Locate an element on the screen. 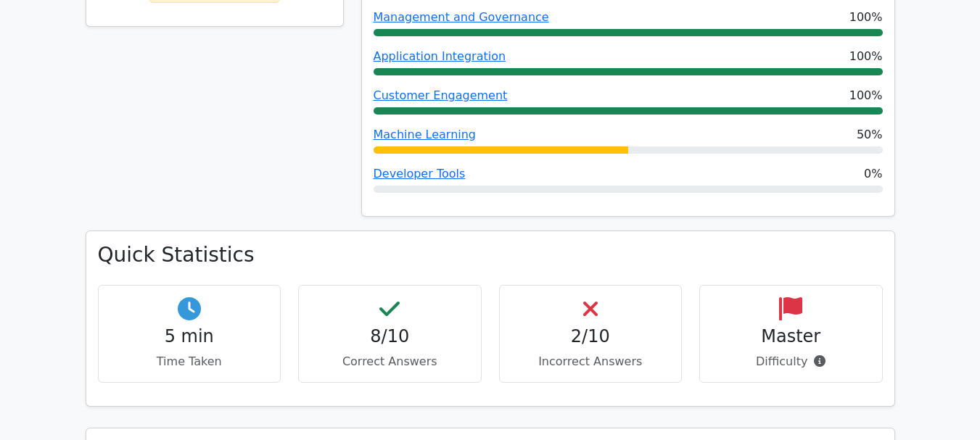  h4: Master is located at coordinates (791, 337).